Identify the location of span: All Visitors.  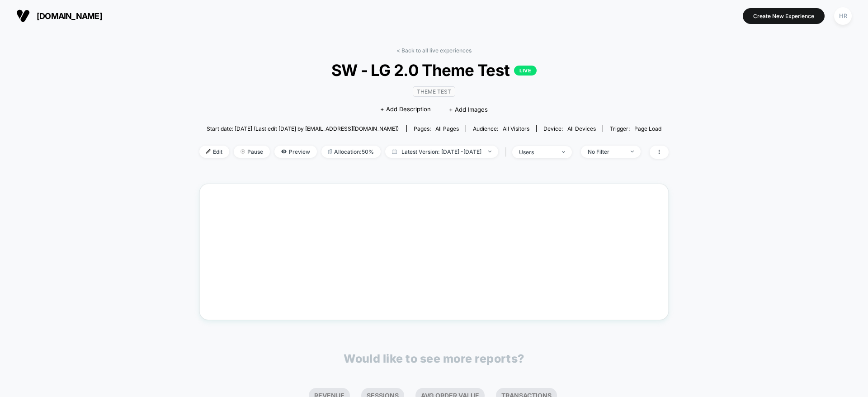
(516, 128).